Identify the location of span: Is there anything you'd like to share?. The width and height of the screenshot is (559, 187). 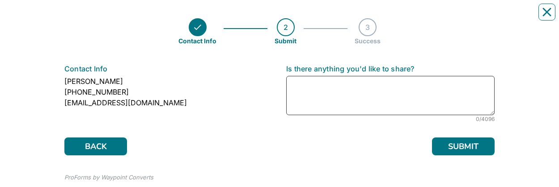
(350, 69).